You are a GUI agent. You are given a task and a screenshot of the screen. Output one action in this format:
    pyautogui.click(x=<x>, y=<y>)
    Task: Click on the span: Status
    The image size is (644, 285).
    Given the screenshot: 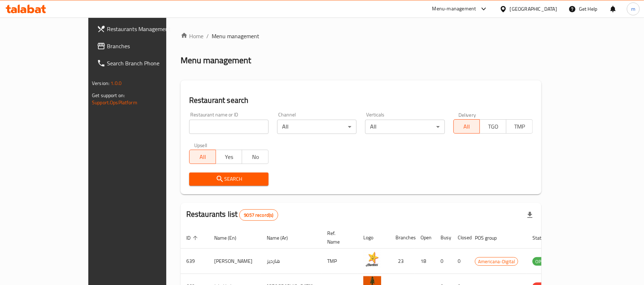 What is the action you would take?
    pyautogui.click(x=544, y=238)
    